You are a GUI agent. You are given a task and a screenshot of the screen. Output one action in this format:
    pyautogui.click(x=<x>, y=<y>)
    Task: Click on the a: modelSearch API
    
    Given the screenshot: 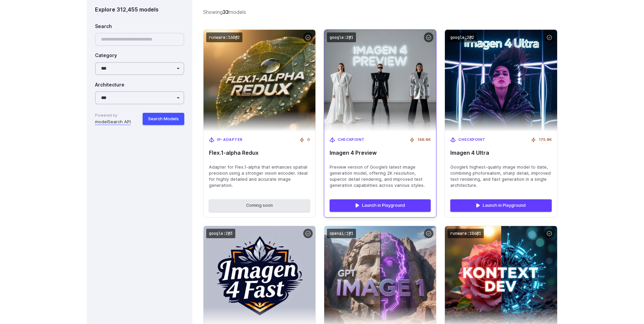 What is the action you would take?
    pyautogui.click(x=113, y=122)
    